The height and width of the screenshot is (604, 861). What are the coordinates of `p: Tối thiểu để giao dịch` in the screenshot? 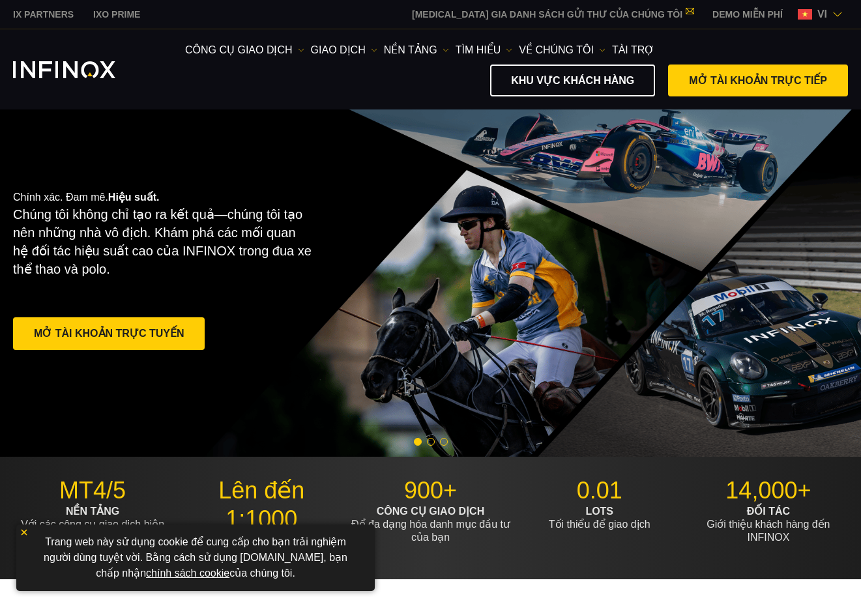 It's located at (600, 518).